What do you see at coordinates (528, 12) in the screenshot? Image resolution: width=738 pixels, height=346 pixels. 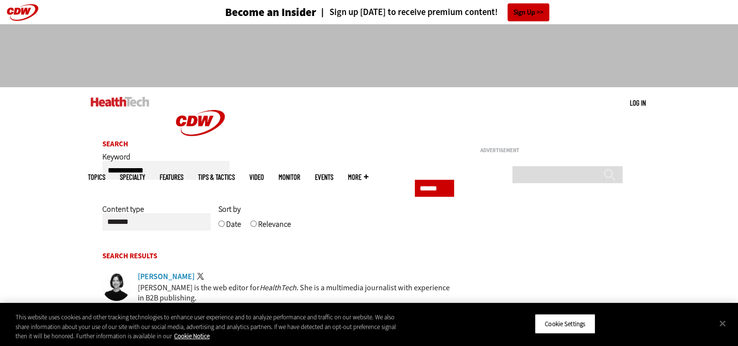 I see `a: Sign Up` at bounding box center [528, 12].